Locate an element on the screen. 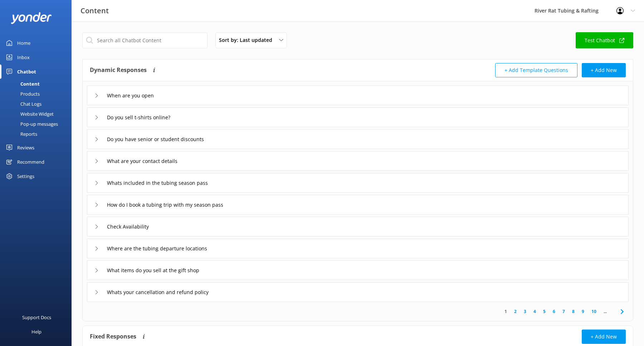 The height and width of the screenshot is (346, 644). a: Website Widget is located at coordinates (38, 114).